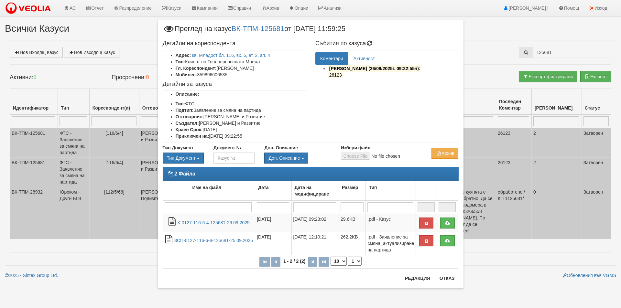  Describe the element at coordinates (183, 55) in the screenshot. I see `b: Адрес:` at that location.